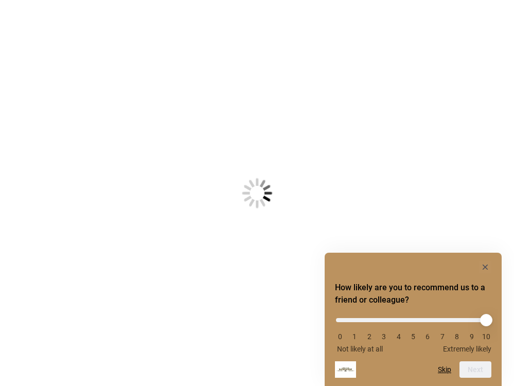 The image size is (514, 386). I want to click on li: 3, so click(383, 336).